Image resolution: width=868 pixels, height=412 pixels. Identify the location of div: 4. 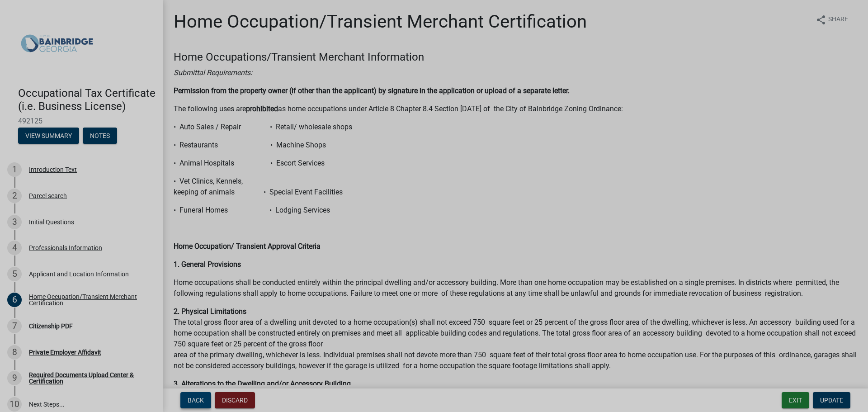
(14, 248).